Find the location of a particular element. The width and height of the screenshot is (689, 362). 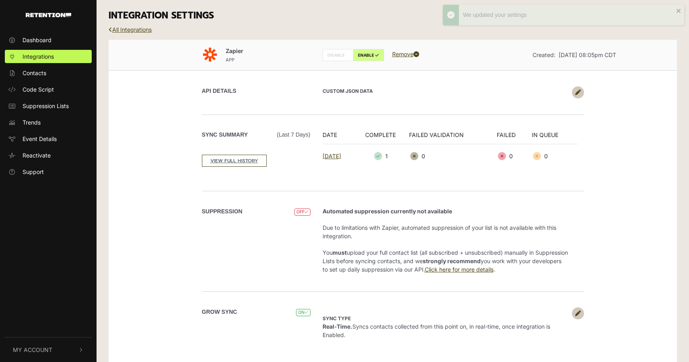

span: Syncs contacts collected from this point on, in real-time, once integration is Enabled. is located at coordinates (436, 326).